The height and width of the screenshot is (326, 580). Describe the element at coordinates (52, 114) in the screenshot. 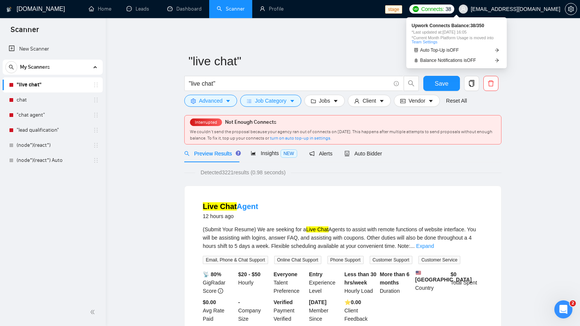

I see `li: My Scanners` at that location.